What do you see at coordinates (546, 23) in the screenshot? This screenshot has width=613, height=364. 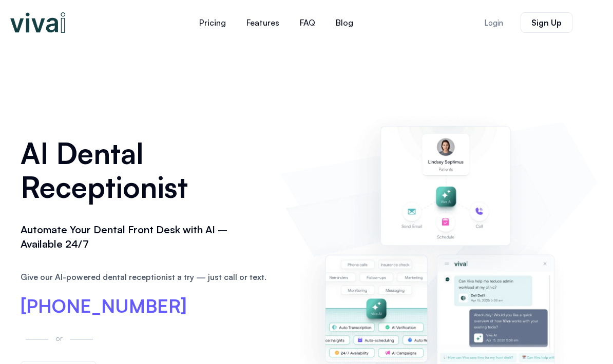 I see `a: Sign Up` at bounding box center [546, 23].